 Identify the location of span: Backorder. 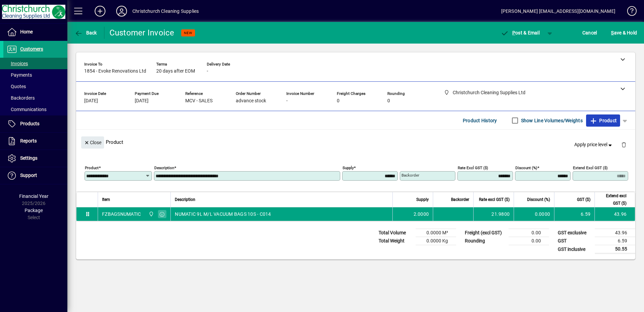
(460, 199).